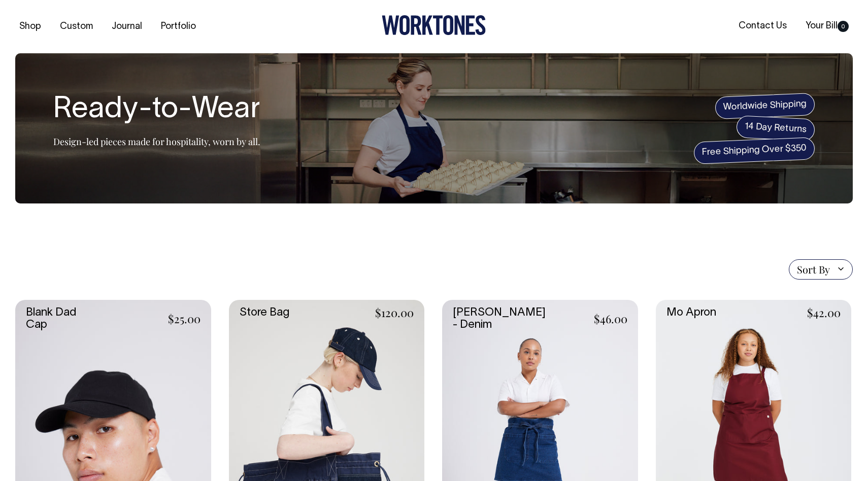 The width and height of the screenshot is (868, 481). Describe the element at coordinates (157, 141) in the screenshot. I see `p: Design-led pieces made for hospitality, worn by all.` at that location.